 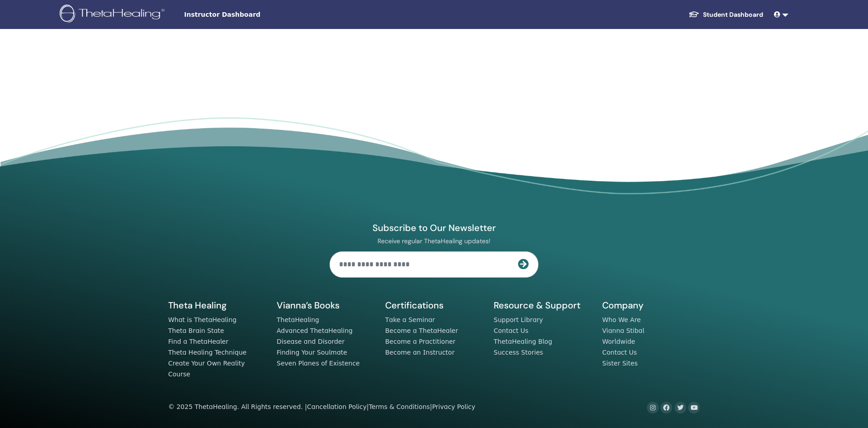 I want to click on a: Become a ThetaHealer, so click(x=421, y=330).